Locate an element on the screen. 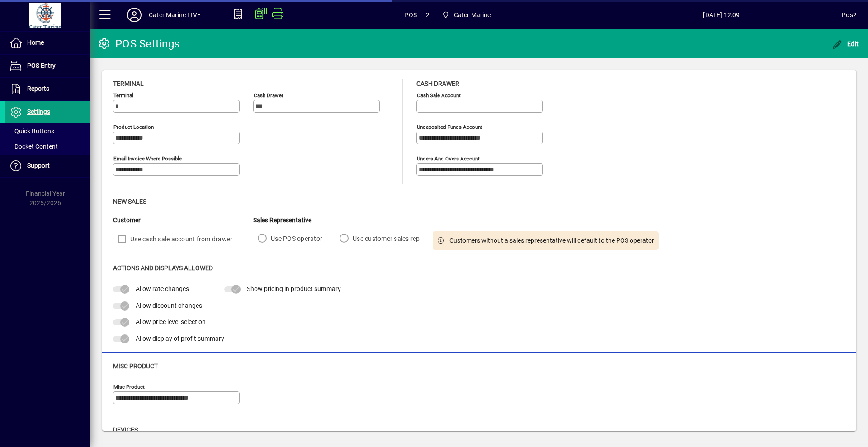 Image resolution: width=868 pixels, height=447 pixels. mat-label: Unders and Overs Account is located at coordinates (448, 159).